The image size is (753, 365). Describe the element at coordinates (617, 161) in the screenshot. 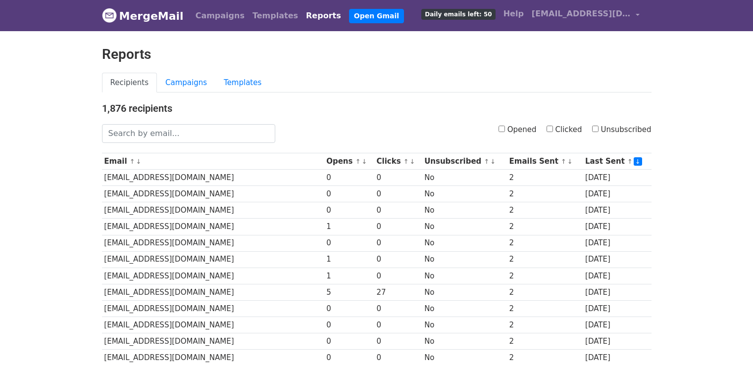

I see `th: Last Sent` at that location.